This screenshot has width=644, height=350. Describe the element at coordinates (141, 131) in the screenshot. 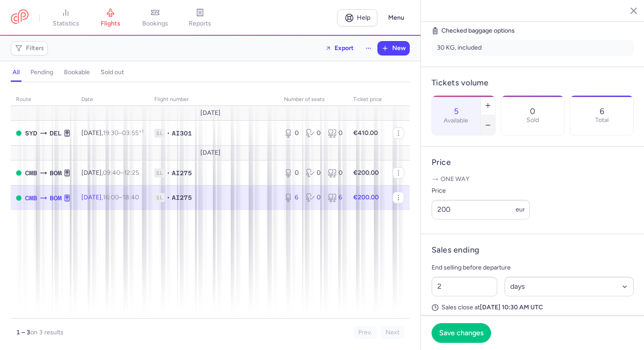

I see `sup: +1` at that location.